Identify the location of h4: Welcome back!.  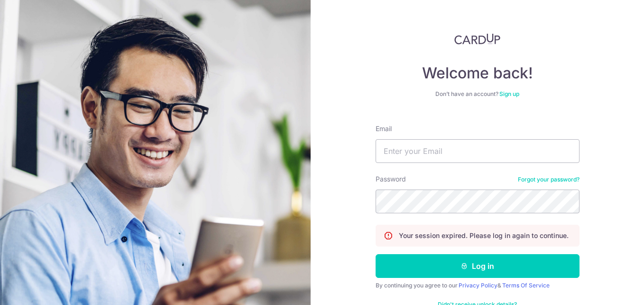
(478, 73).